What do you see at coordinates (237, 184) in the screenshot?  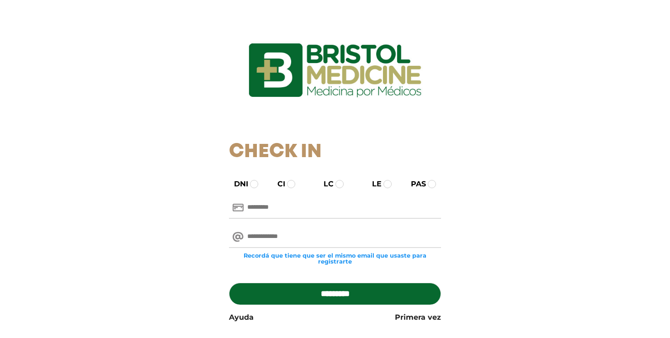 I see `label: DNI` at bounding box center [237, 184].